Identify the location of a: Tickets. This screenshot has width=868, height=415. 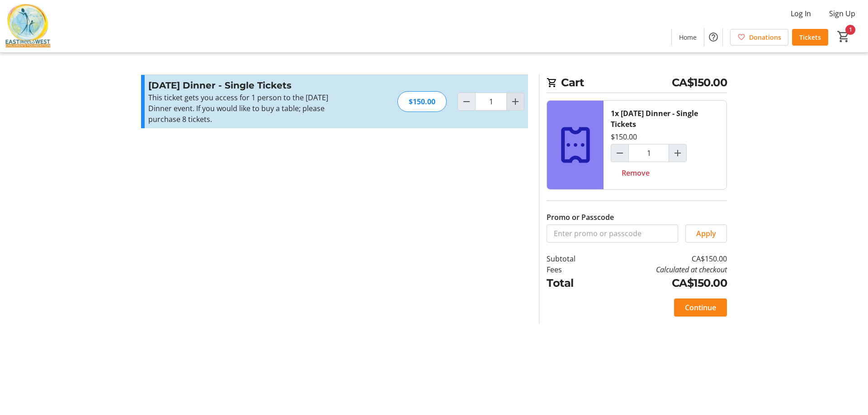
(810, 37).